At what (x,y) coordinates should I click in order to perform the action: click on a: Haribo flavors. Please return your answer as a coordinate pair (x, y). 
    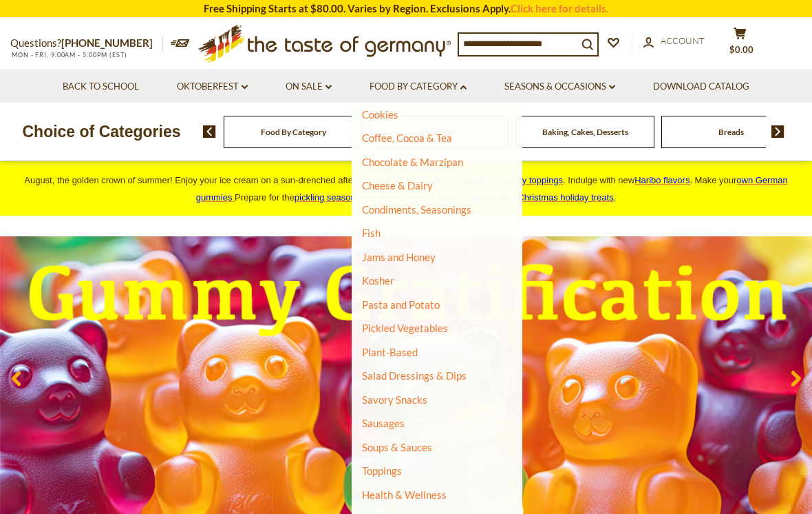
    Looking at the image, I should click on (662, 180).